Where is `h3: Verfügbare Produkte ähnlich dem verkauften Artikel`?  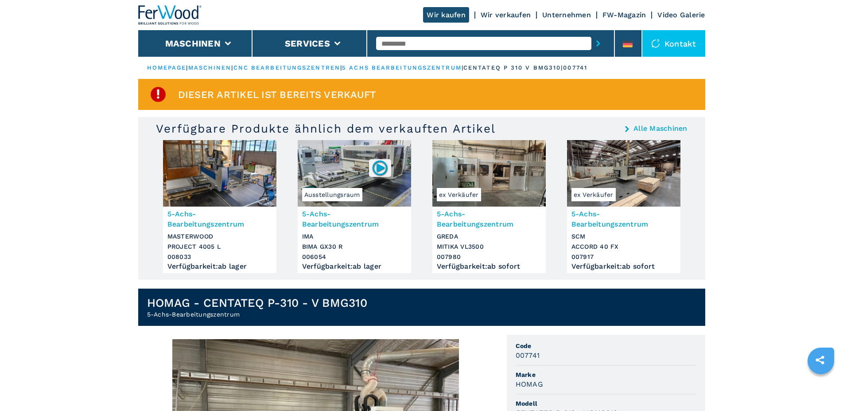 h3: Verfügbare Produkte ähnlich dem verkauften Artikel is located at coordinates (326, 128).